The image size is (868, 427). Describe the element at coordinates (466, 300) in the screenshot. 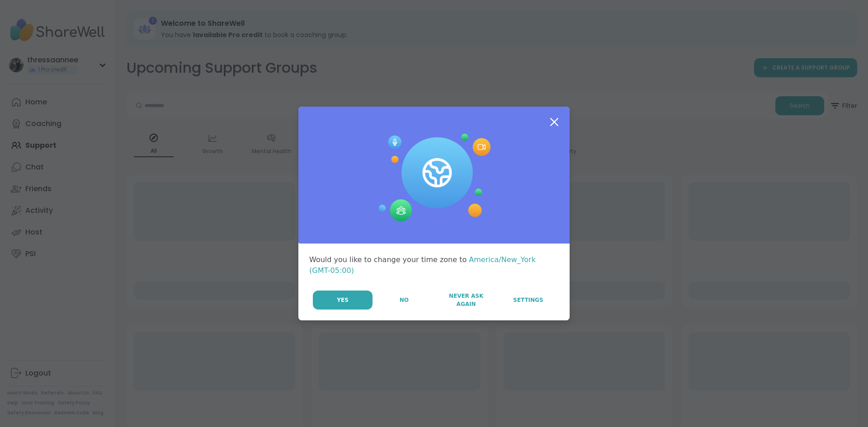

I see `span: Never Ask Again` at that location.